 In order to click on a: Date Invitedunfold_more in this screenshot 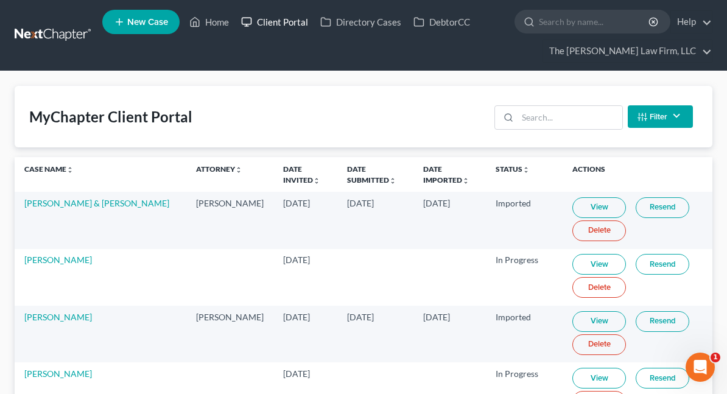, I will do `click(301, 174)`.